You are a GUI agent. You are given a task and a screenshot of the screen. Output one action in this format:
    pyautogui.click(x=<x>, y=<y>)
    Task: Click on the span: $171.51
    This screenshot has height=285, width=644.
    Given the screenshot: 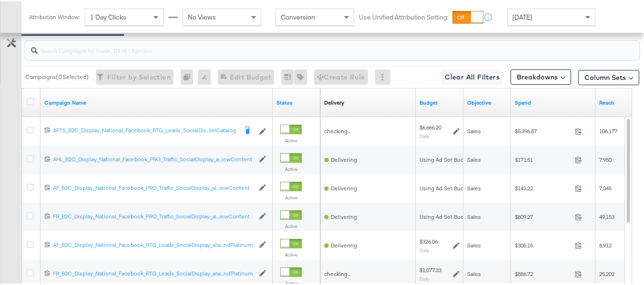 What is the action you would take?
    pyautogui.click(x=543, y=158)
    